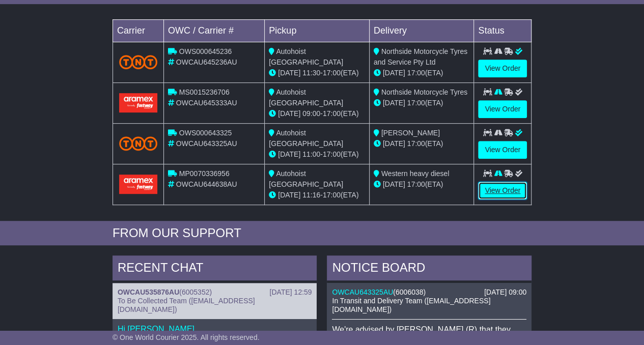 The height and width of the screenshot is (345, 644). I want to click on span: 11:00, so click(311, 154).